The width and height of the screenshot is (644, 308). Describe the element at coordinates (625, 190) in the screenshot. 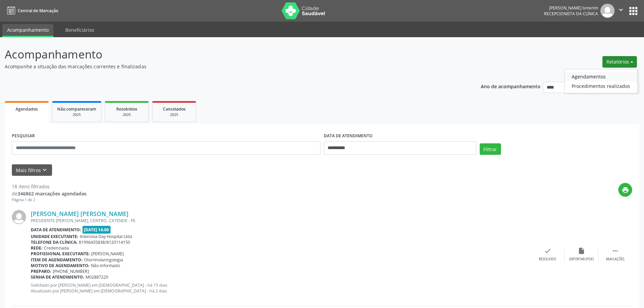

I see `i: print` at that location.